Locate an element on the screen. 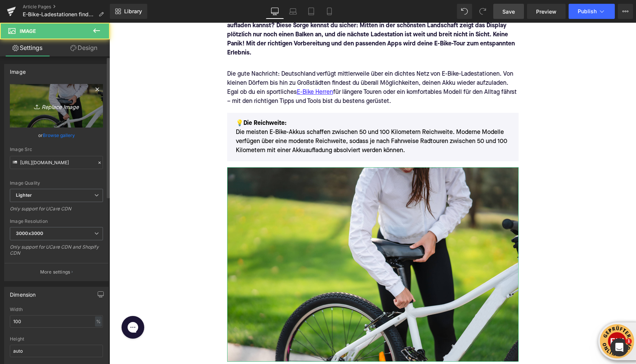 The width and height of the screenshot is (636, 364). span: Publish is located at coordinates (587, 11).